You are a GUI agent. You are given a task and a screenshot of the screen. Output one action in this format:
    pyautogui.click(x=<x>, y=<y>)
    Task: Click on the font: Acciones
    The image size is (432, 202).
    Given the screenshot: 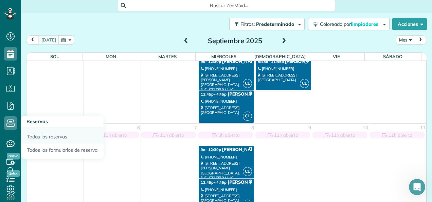 What is the action you would take?
    pyautogui.click(x=408, y=24)
    